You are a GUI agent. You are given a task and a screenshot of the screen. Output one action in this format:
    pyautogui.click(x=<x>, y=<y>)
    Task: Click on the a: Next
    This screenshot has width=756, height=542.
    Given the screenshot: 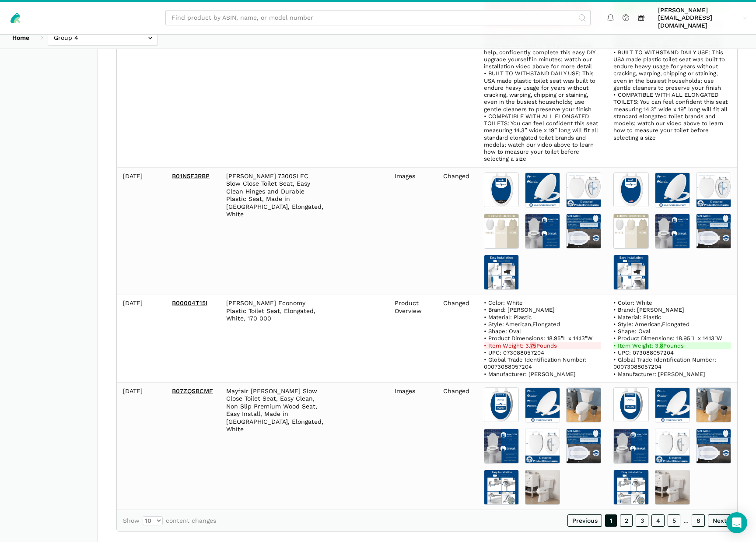 What is the action you would take?
    pyautogui.click(x=719, y=520)
    